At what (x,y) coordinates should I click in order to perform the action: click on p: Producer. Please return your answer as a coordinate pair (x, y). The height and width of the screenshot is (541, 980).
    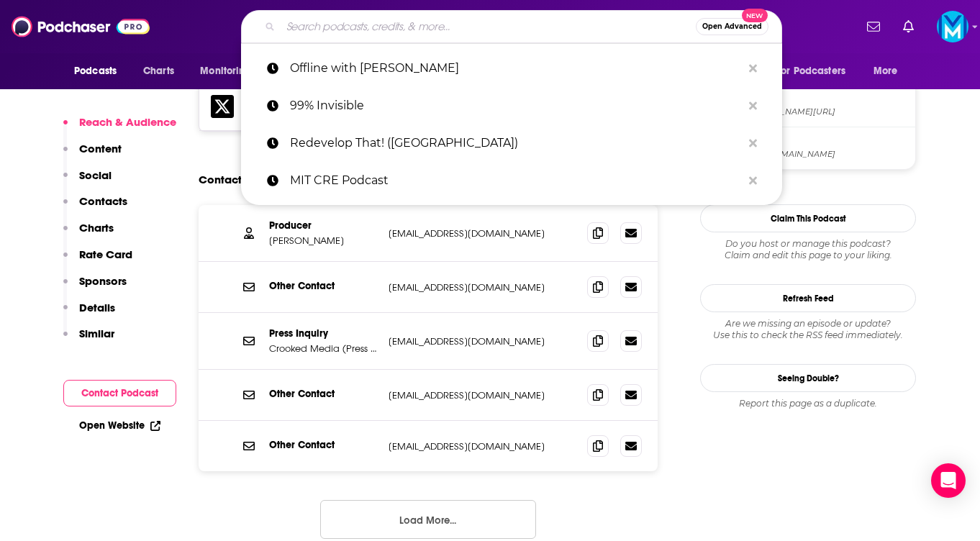
    Looking at the image, I should click on (323, 226).